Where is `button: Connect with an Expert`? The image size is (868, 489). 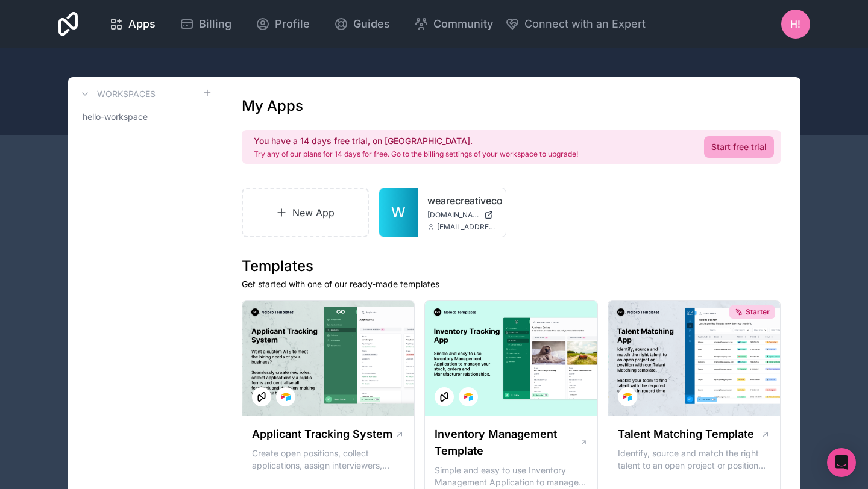 button: Connect with an Expert is located at coordinates (575, 24).